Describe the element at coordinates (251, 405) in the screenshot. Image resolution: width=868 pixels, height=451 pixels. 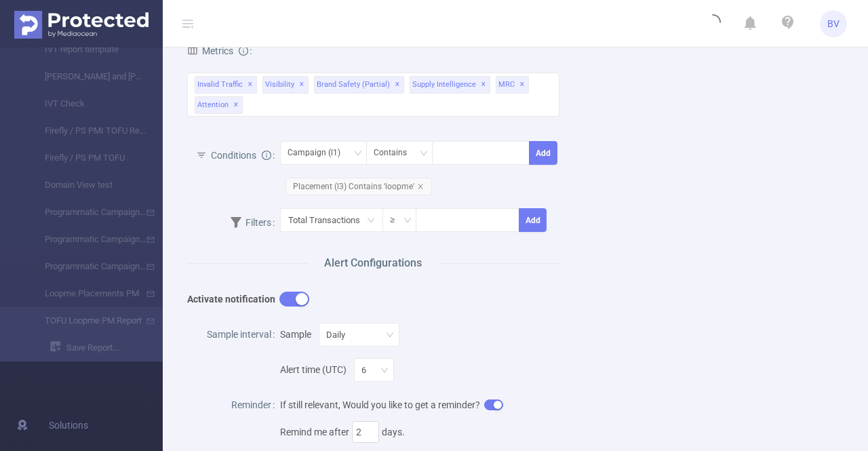
I see `span: Reminder` at that location.